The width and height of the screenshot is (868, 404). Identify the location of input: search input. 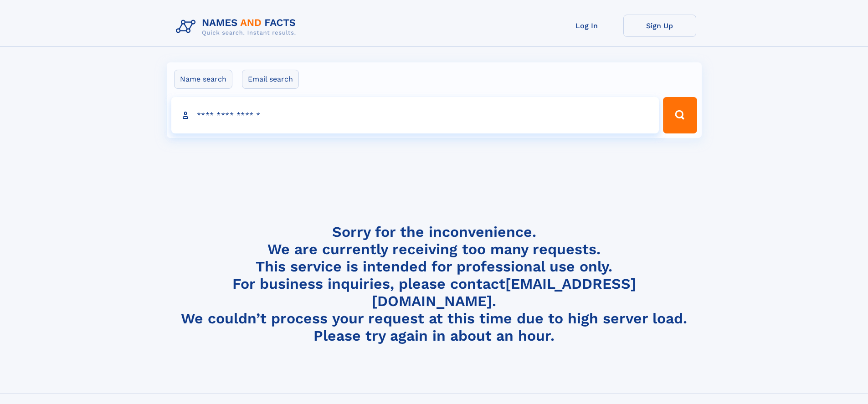
(415, 115).